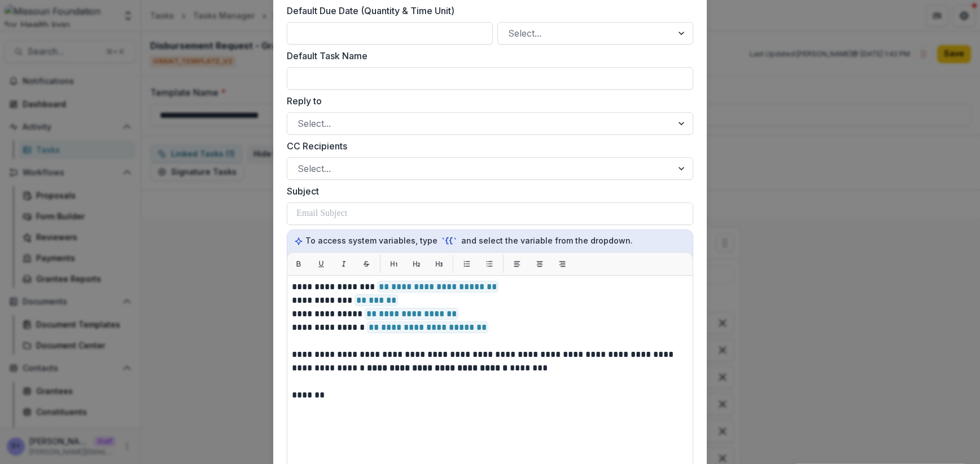 This screenshot has width=980, height=464. Describe the element at coordinates (487, 146) in the screenshot. I see `label: CC Recipients` at that location.